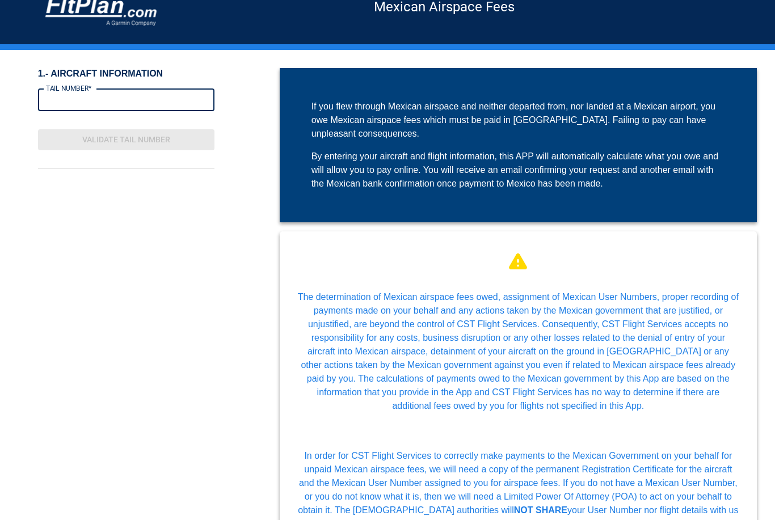 This screenshot has width=775, height=520. What do you see at coordinates (518, 120) in the screenshot?
I see `div: If you flew through Mexican airspace and neither departed from, nor landed at a Mexican airport, ...` at bounding box center [518, 120].